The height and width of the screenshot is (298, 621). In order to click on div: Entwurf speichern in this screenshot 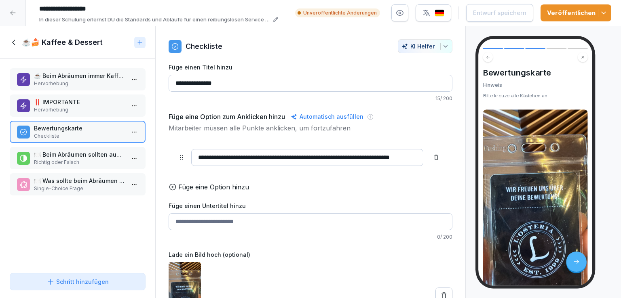, I will do `click(500, 13)`.